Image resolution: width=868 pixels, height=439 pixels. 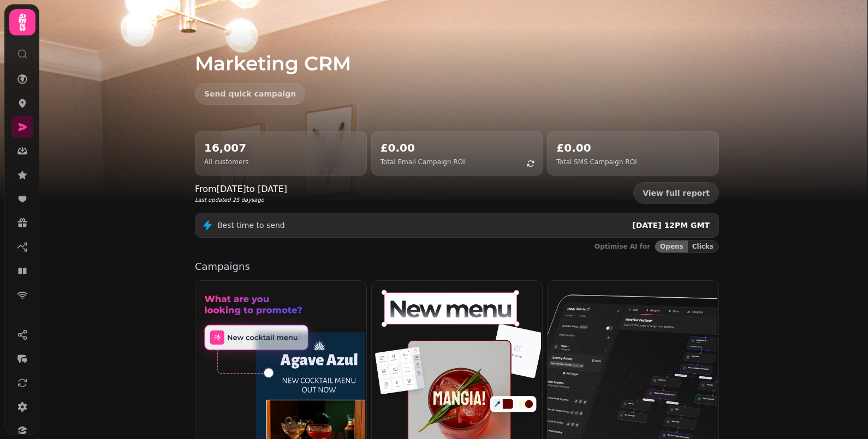 What do you see at coordinates (250, 93) in the screenshot?
I see `span: Send quick campaign` at bounding box center [250, 93].